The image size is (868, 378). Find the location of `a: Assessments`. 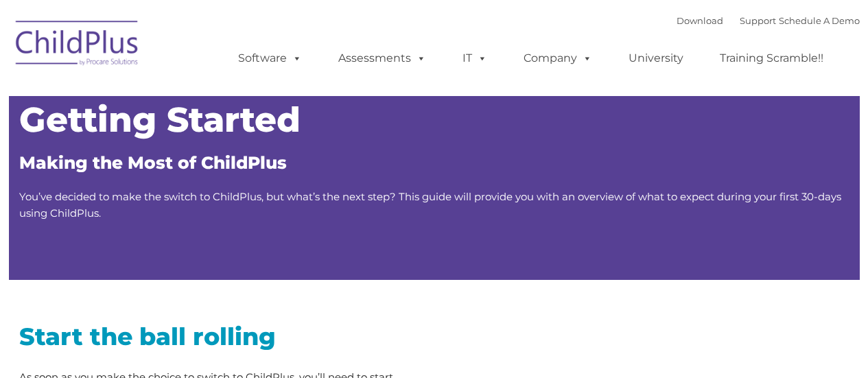

a: Assessments is located at coordinates (382, 59).